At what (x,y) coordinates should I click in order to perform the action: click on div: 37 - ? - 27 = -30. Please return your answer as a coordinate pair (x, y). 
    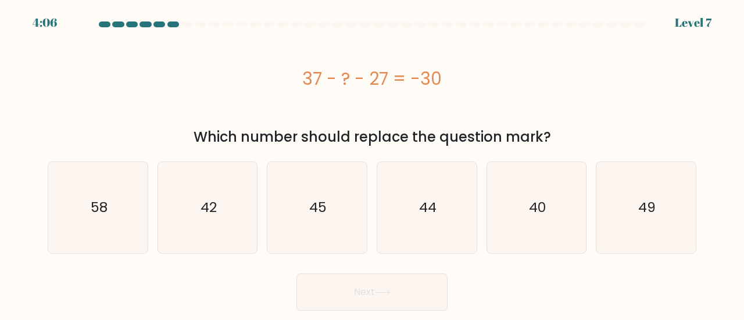
    Looking at the image, I should click on (372, 78).